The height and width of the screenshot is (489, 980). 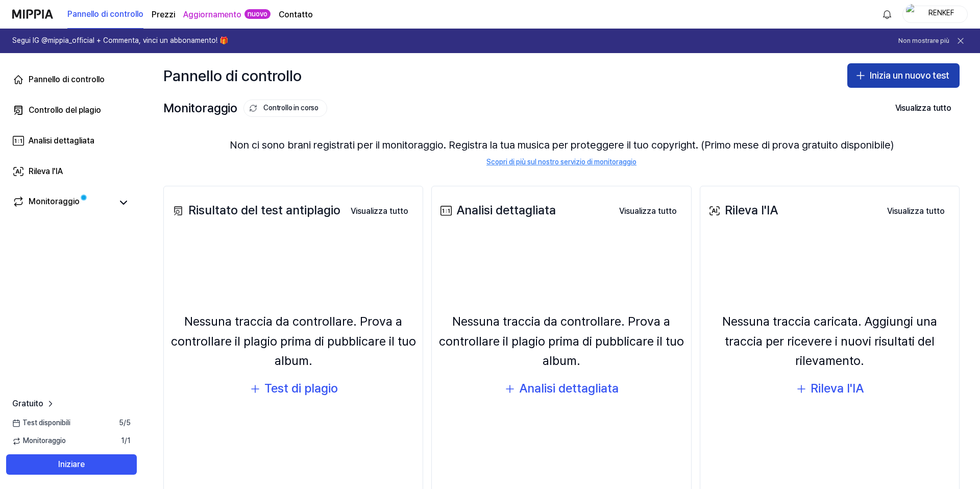 What do you see at coordinates (887, 14) in the screenshot?
I see `img: ok` at bounding box center [887, 14].